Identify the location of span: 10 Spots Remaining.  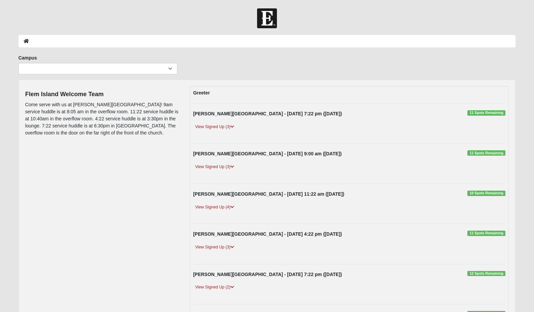
(486, 193).